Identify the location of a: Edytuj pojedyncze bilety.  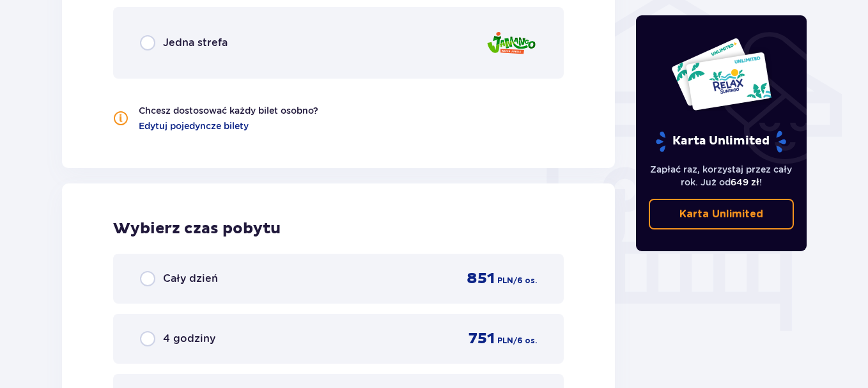
(194, 126).